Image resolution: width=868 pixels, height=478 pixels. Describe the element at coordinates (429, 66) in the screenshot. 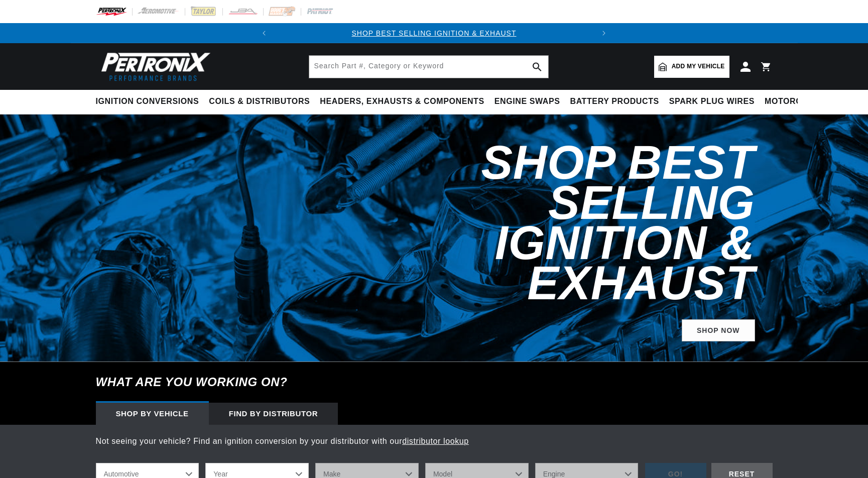

I see `input: Search Part #, Category or Keyword` at that location.